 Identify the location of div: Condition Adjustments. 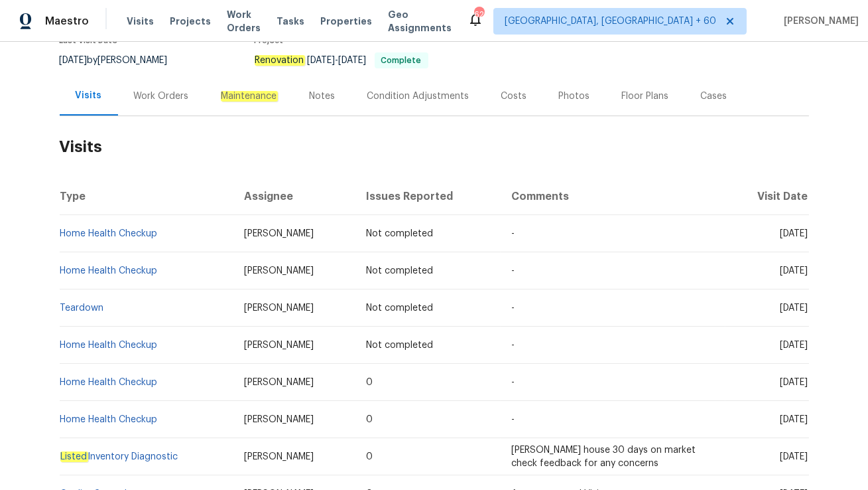
(419, 97).